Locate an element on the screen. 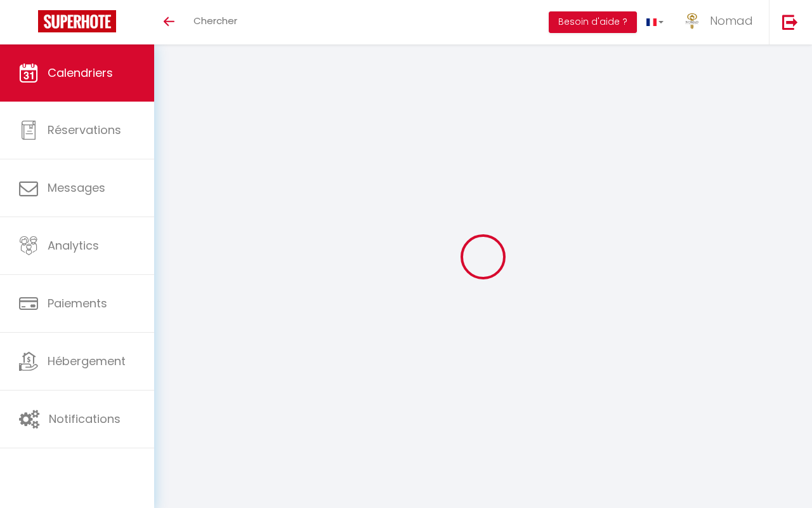 Image resolution: width=812 pixels, height=508 pixels. img: Super Booking is located at coordinates (77, 21).